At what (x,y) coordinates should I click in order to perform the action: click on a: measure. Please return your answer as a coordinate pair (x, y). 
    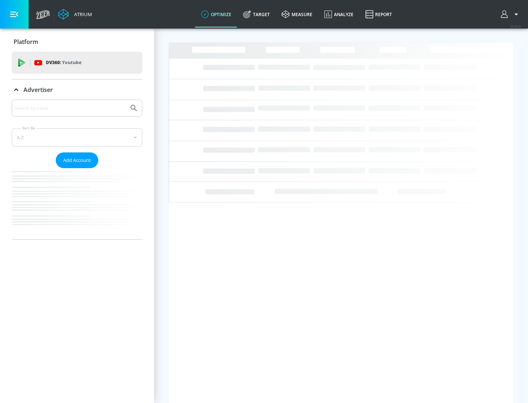
    Looking at the image, I should click on (297, 14).